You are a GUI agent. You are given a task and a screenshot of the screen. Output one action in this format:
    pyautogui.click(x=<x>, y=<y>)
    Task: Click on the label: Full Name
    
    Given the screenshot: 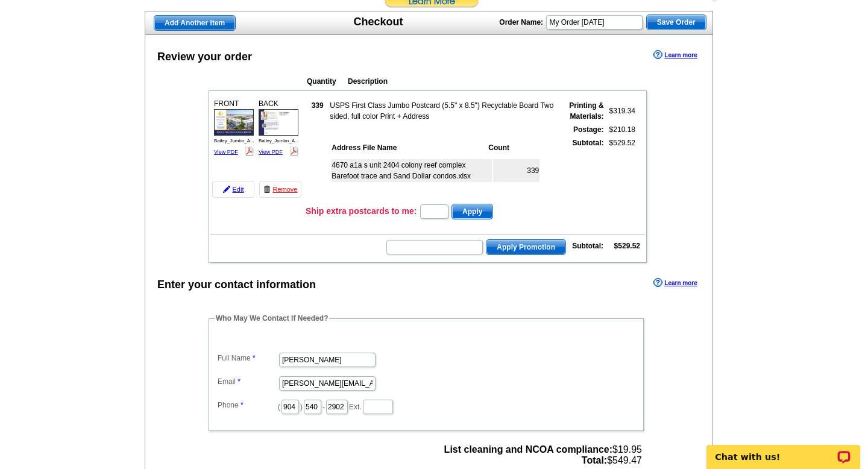 What is the action you would take?
    pyautogui.click(x=248, y=358)
    